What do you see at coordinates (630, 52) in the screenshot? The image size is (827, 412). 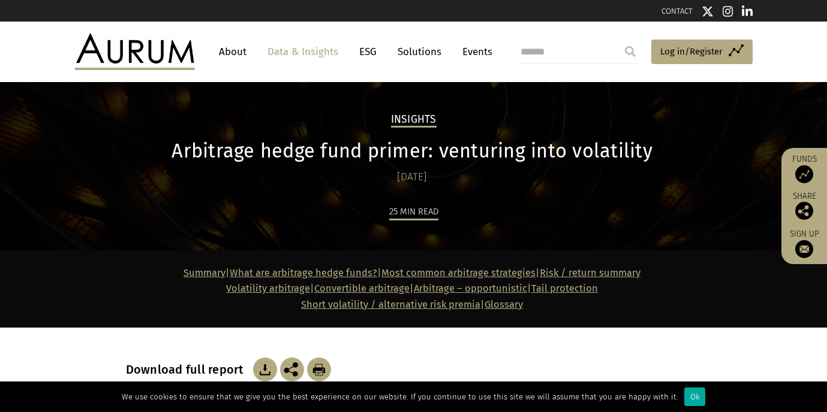 I see `input: Submit` at bounding box center [630, 52].